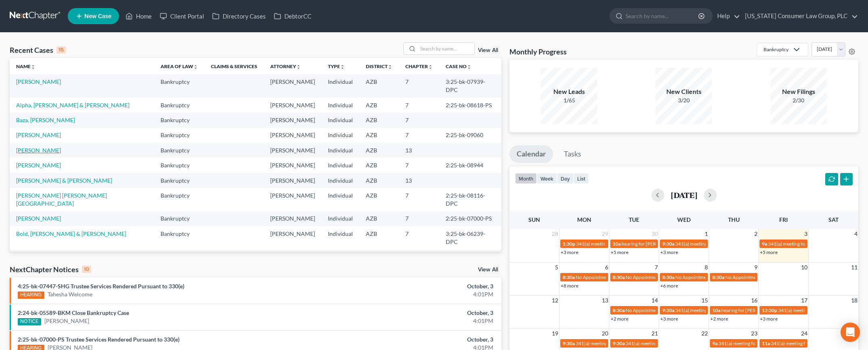  I want to click on th: Claims & Services, so click(234, 66).